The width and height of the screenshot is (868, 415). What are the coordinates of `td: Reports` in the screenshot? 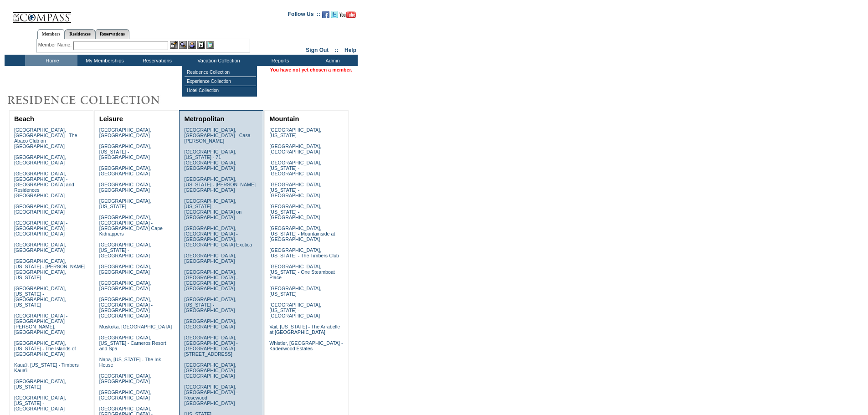 It's located at (279, 60).